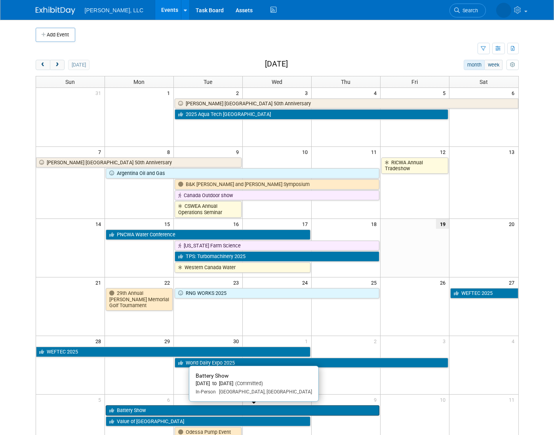 Image resolution: width=554 pixels, height=435 pixels. I want to click on img: ExhibitDay, so click(55, 11).